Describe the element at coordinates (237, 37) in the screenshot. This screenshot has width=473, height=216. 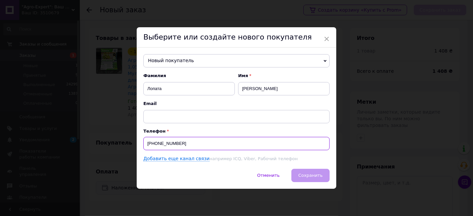
I see `div: Выберите или создайте нового покупателя` at that location.